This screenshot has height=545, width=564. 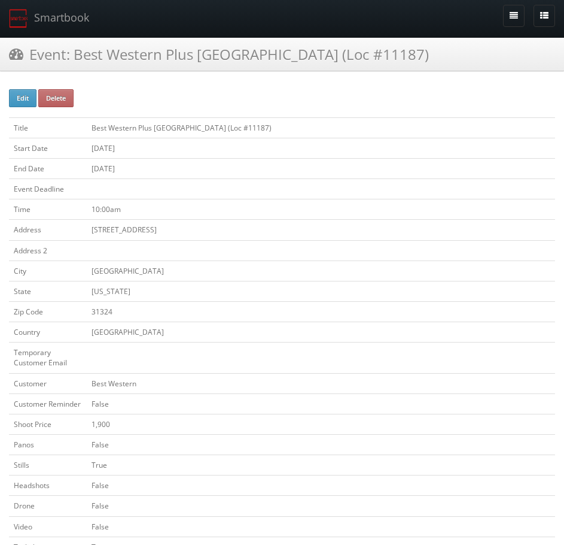 I want to click on td: City, so click(x=48, y=271).